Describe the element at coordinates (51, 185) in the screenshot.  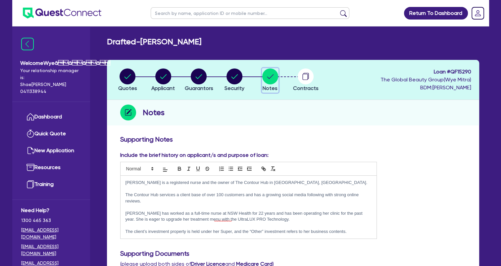
I see `a: Training` at that location.